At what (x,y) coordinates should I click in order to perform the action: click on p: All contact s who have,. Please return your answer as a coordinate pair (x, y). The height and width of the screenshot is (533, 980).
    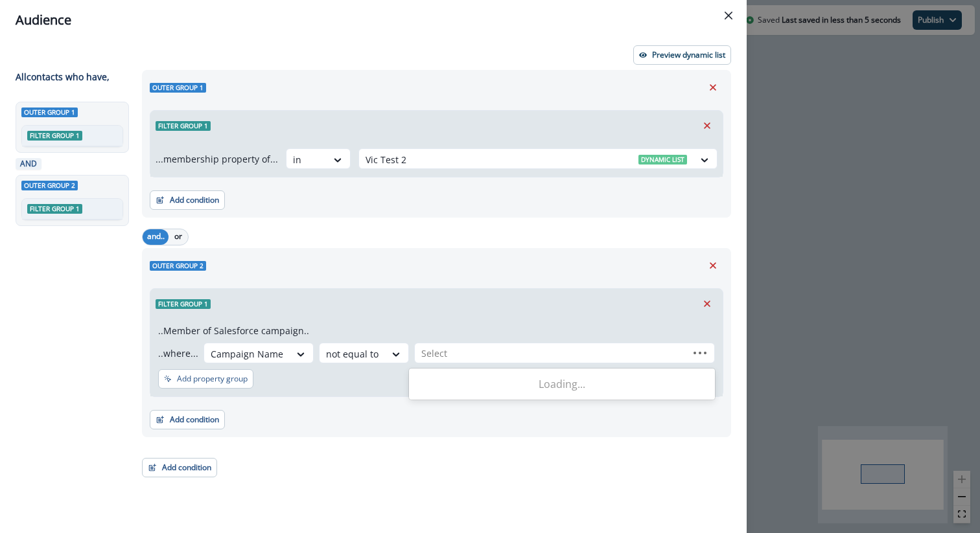
    Looking at the image, I should click on (62, 76).